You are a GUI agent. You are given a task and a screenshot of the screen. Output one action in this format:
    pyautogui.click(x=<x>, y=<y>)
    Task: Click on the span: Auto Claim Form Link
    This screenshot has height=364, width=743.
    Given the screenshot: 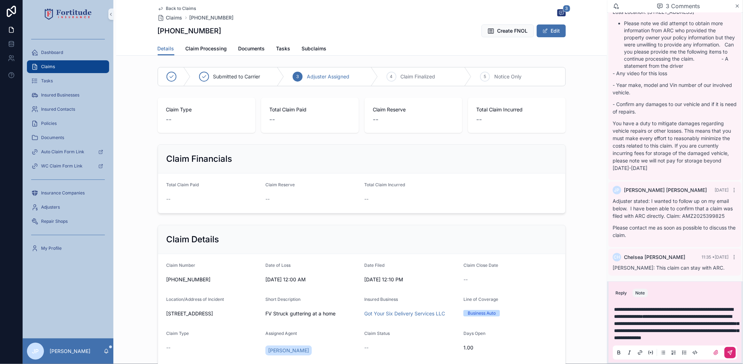 What is the action you would take?
    pyautogui.click(x=63, y=152)
    